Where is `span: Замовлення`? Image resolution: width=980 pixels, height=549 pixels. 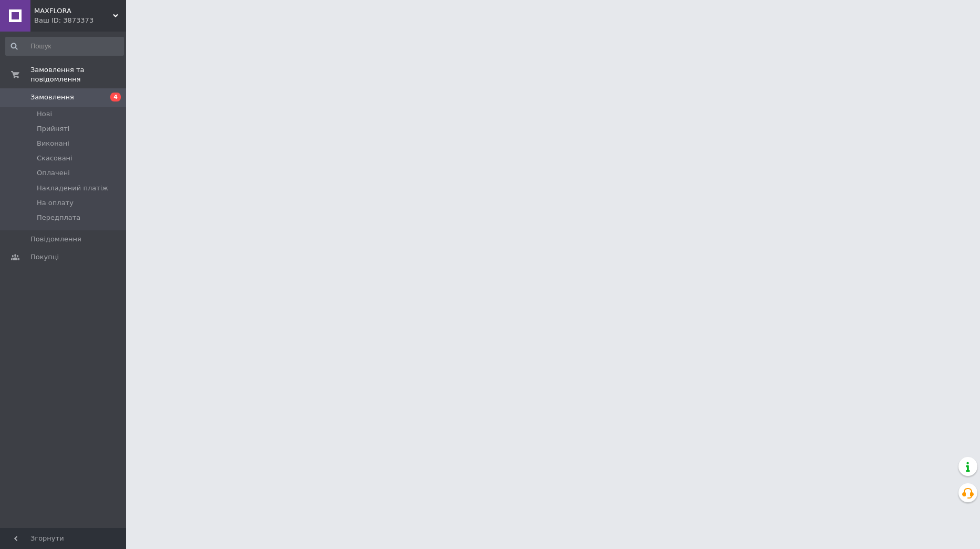 span: Замовлення is located at coordinates (53, 98).